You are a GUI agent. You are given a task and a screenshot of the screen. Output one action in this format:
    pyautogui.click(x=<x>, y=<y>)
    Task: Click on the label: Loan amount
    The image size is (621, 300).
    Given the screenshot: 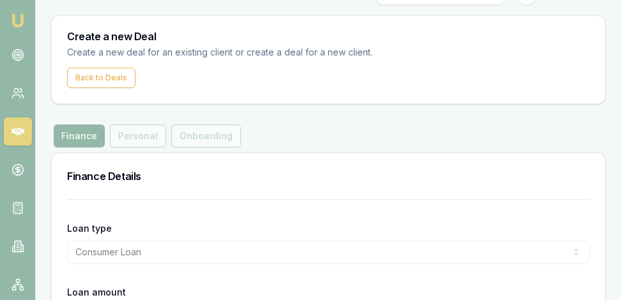 What is the action you would take?
    pyautogui.click(x=96, y=292)
    